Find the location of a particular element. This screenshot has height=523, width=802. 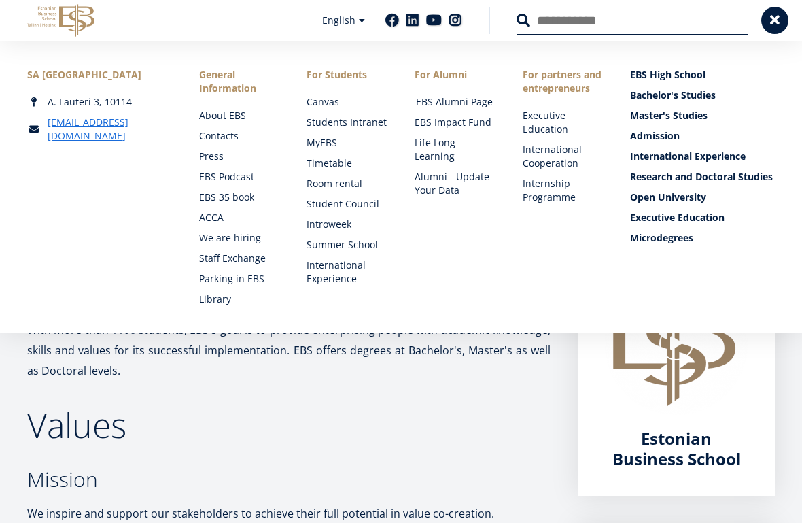

a: Admission is located at coordinates (702, 136).